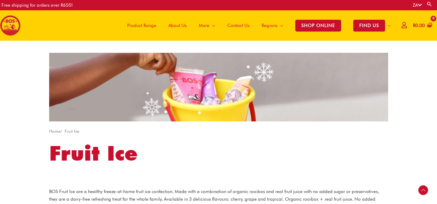 Image resolution: width=437 pixels, height=204 pixels. What do you see at coordinates (178, 25) in the screenshot?
I see `a: About Us` at bounding box center [178, 25].